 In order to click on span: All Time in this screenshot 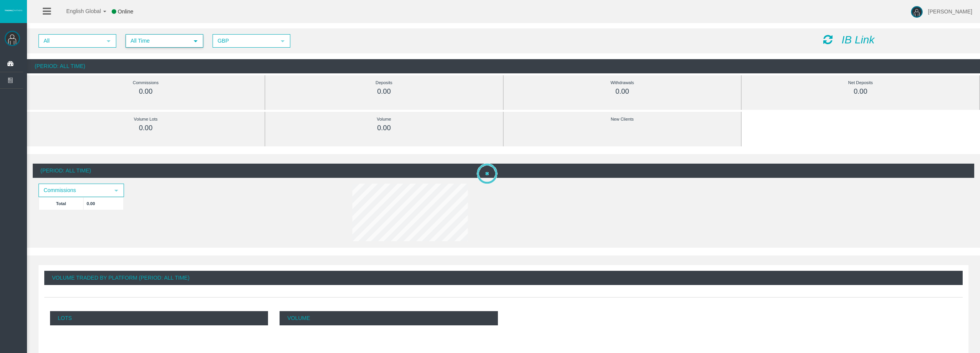, I will do `click(157, 41)`.